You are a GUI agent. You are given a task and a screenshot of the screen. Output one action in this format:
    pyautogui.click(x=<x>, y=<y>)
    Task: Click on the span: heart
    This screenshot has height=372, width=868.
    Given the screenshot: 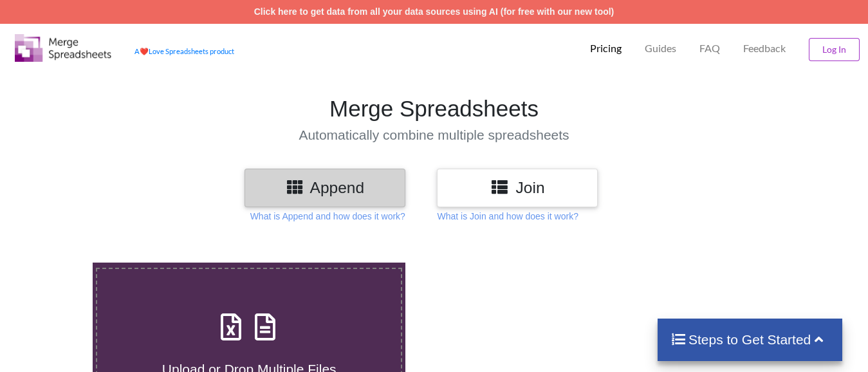 What is the action you would take?
    pyautogui.click(x=144, y=50)
    